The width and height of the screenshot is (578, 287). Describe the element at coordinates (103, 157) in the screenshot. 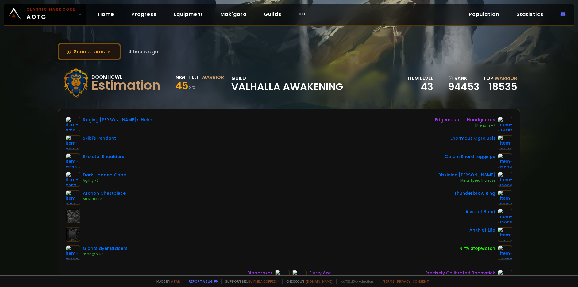

I see `div: Skeletal Shoulders` at that location.